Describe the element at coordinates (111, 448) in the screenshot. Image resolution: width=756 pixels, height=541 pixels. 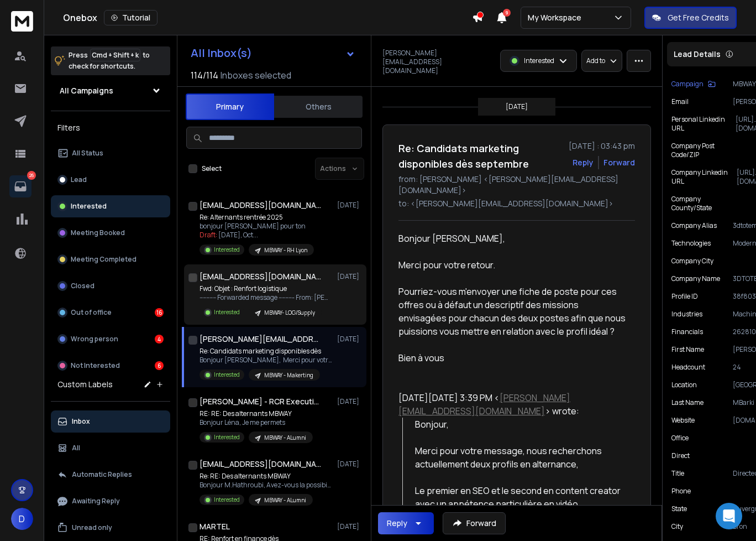
I see `button: All` at that location.